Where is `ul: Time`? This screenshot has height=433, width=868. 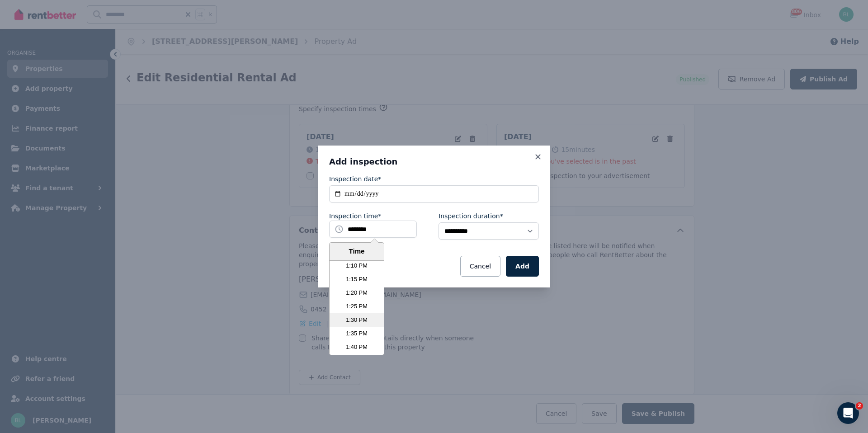
ul: Time is located at coordinates (357, 308).